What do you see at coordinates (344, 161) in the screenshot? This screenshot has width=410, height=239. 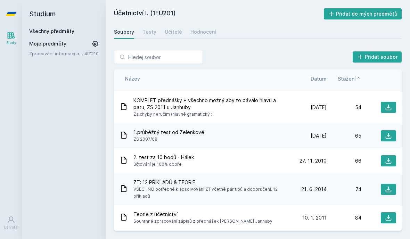 I see `div: 66` at bounding box center [344, 161].